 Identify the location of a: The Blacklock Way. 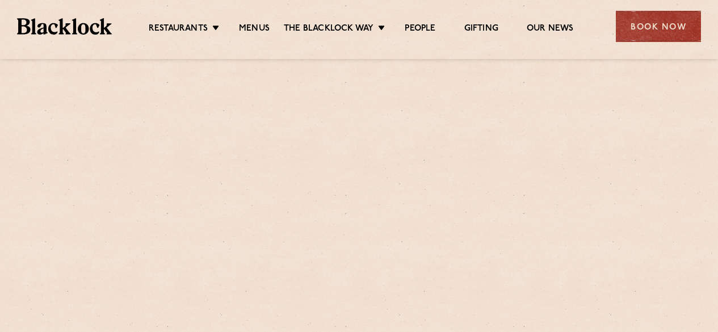
(329, 30).